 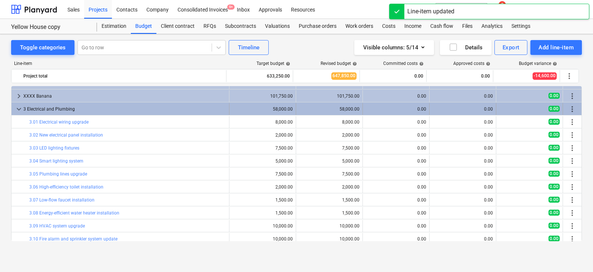 What do you see at coordinates (249, 47) in the screenshot?
I see `button: Timeline` at bounding box center [249, 47].